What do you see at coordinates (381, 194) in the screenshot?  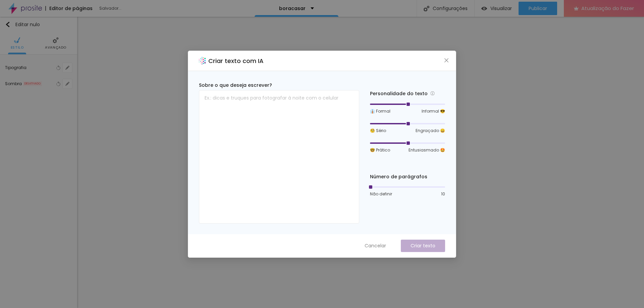 I see `font: Não definir` at bounding box center [381, 194].